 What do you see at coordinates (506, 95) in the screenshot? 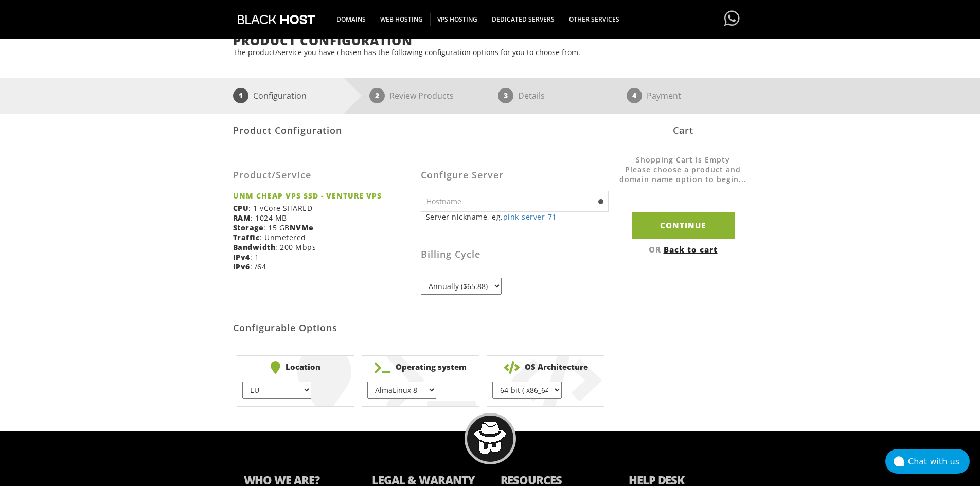
I see `span: 3` at bounding box center [506, 95].